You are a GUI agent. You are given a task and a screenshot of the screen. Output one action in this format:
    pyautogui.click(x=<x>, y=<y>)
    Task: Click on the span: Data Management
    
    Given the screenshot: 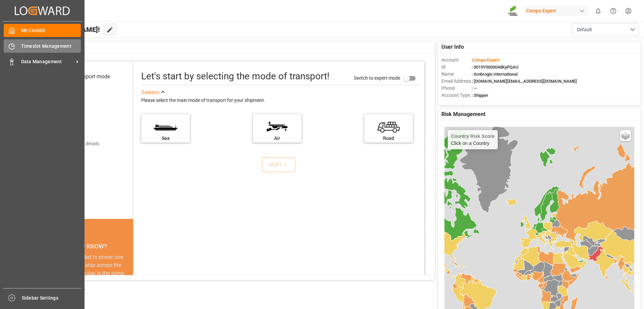 What is the action you would take?
    pyautogui.click(x=48, y=61)
    